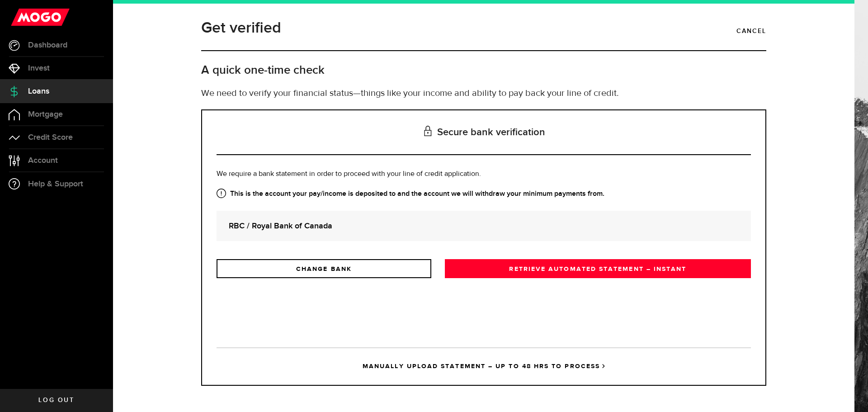  What do you see at coordinates (484, 93) in the screenshot?
I see `p: We need to verify your financial status—things like your income and ability to pay back your line...` at bounding box center [484, 93].